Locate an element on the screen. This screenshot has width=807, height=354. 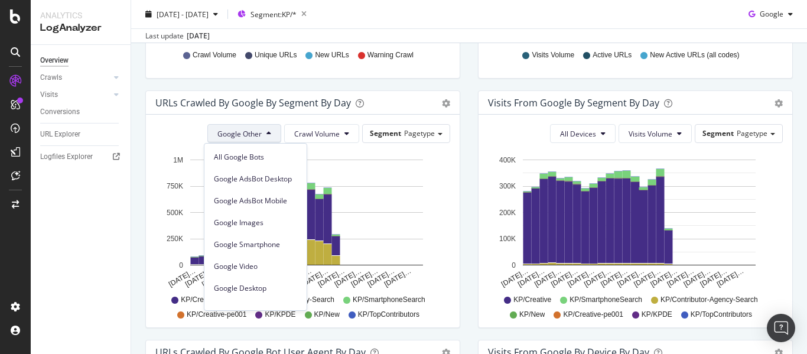
a: Overview is located at coordinates (81, 60).